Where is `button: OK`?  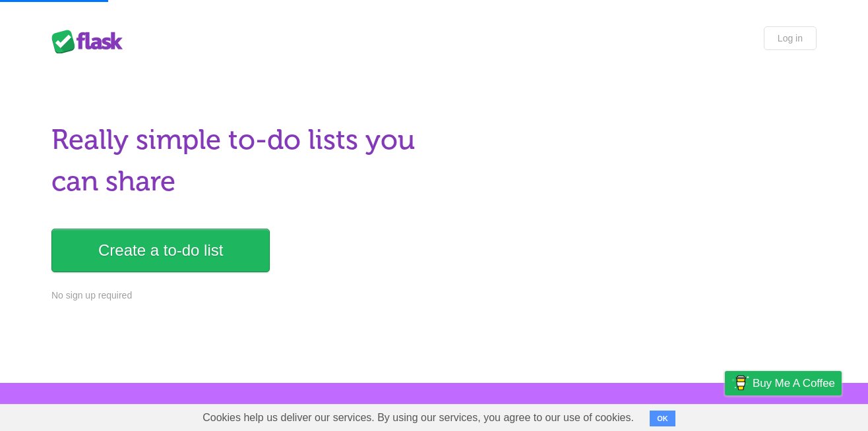
button: OK is located at coordinates (662, 418).